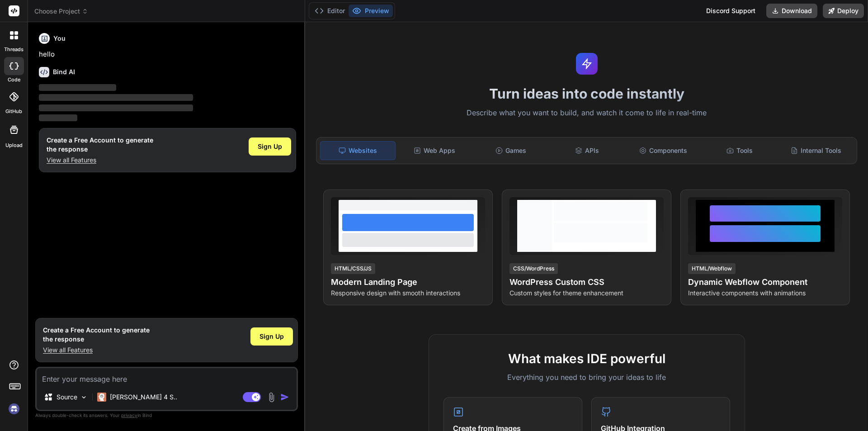  Describe the element at coordinates (435, 151) in the screenshot. I see `div: Web Apps` at that location.